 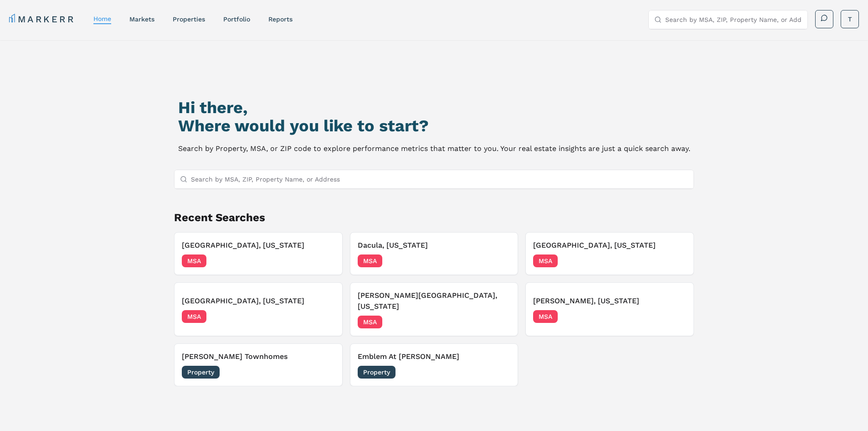 What do you see at coordinates (434, 126) in the screenshot?
I see `h2: Where would you like to start?` at bounding box center [434, 126].